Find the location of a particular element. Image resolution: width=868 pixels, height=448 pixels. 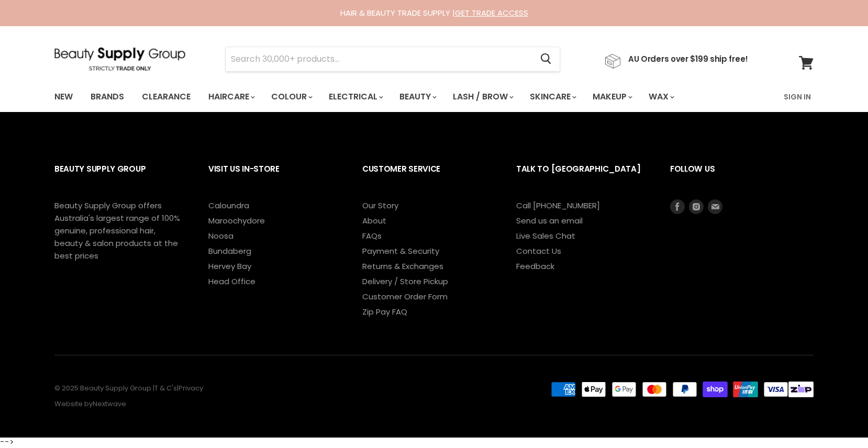

a: Haircare is located at coordinates (230, 97).